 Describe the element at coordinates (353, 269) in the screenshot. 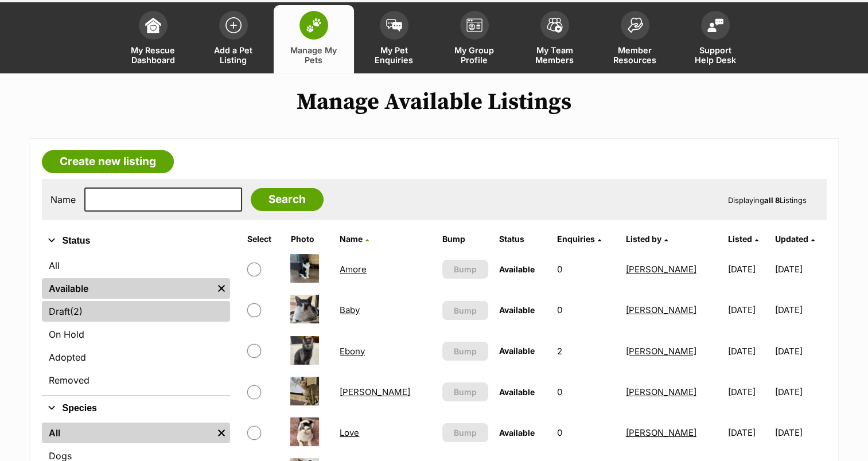

I see `a: Amore` at that location.